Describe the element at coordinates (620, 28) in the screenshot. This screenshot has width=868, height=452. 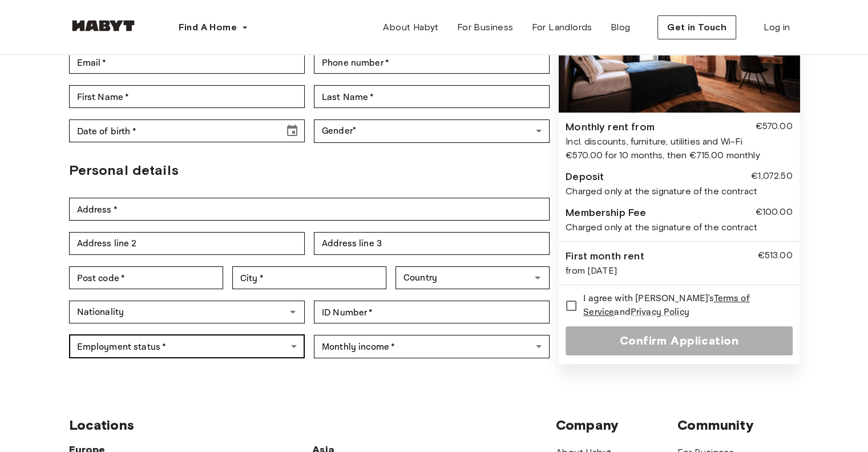
I see `a: Blog` at that location.